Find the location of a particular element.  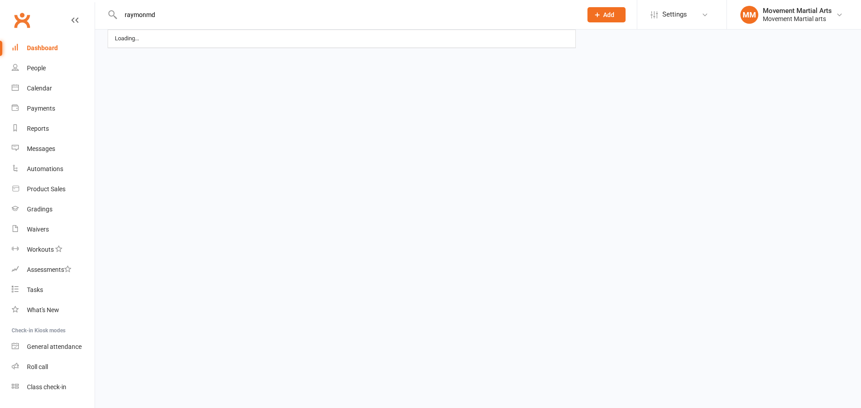

div: Gradings is located at coordinates (39, 209).